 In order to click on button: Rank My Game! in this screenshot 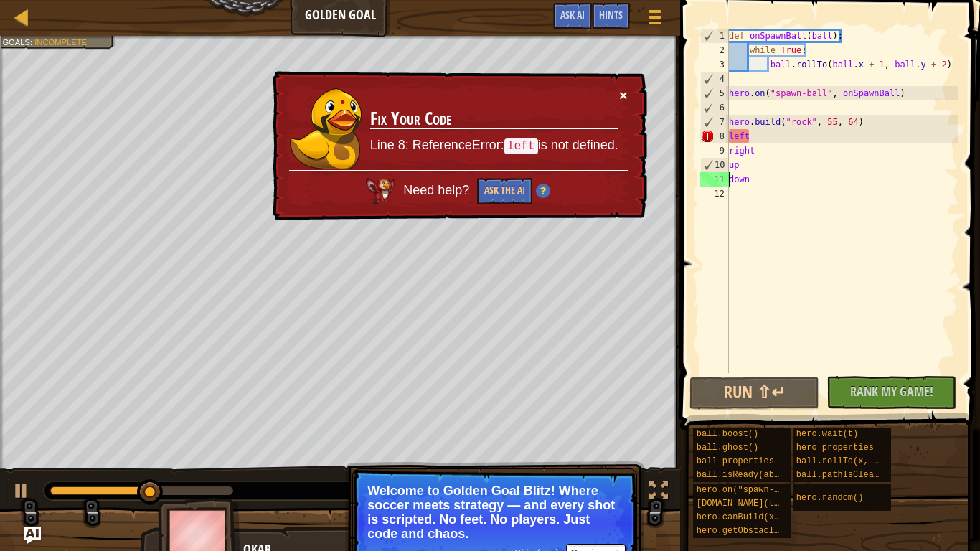, I will do `click(891, 392)`.